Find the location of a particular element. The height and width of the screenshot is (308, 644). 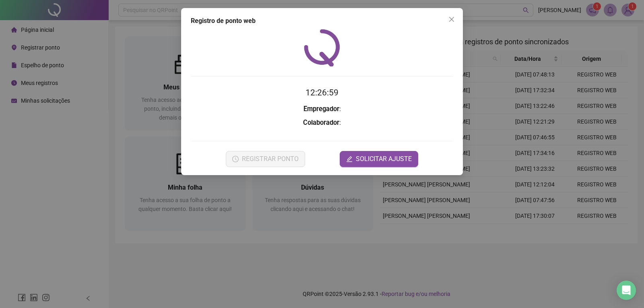

strong: Empregador is located at coordinates (322, 108).